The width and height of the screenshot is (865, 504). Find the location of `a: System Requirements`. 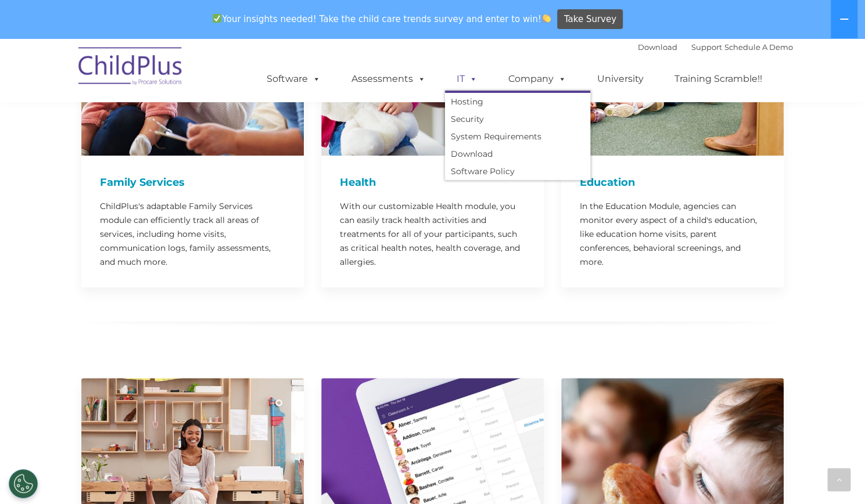

a: System Requirements is located at coordinates (517, 136).